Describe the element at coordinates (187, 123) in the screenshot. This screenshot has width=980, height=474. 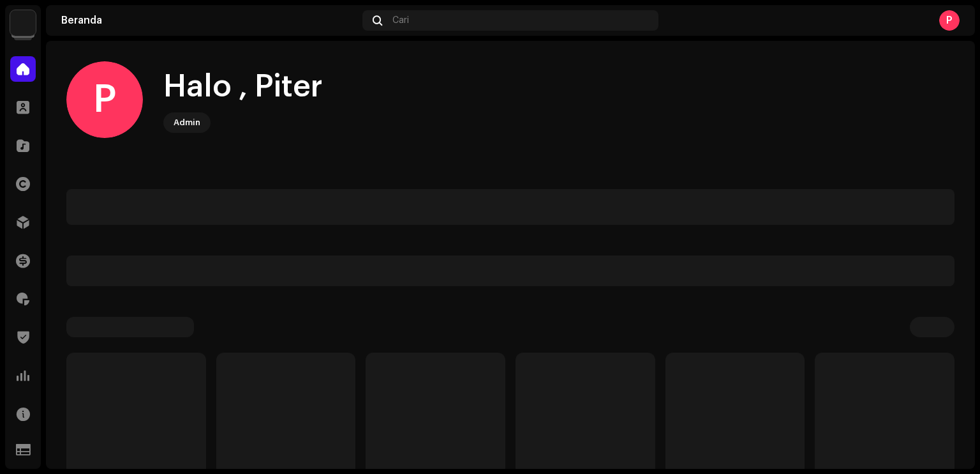
I see `div: Admin` at that location.